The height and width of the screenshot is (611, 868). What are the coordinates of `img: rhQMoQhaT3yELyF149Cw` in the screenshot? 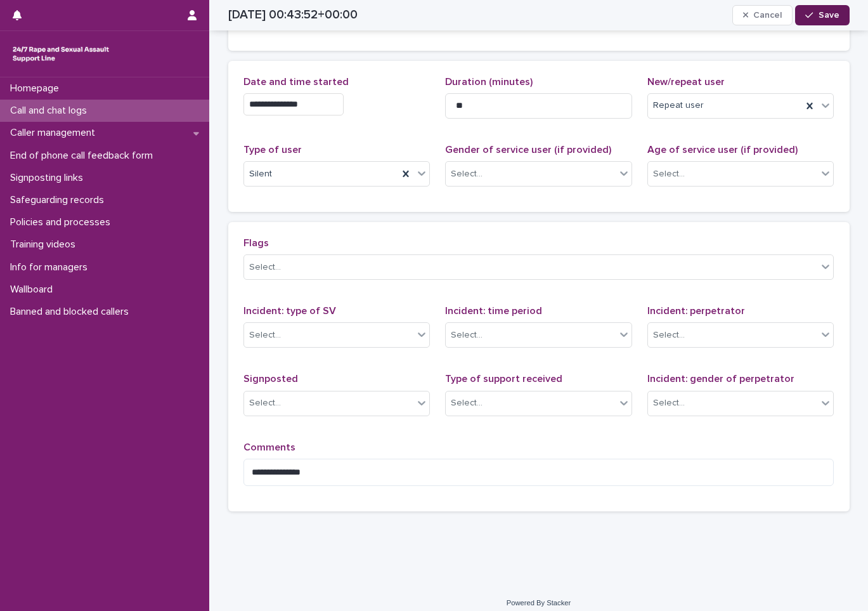 It's located at (61, 54).